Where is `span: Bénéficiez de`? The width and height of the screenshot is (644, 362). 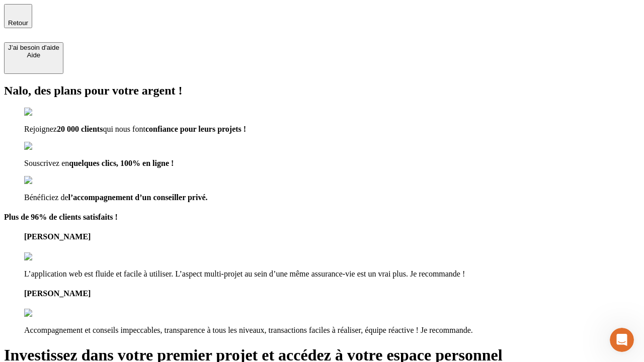
span: Bénéficiez de is located at coordinates (46, 197).